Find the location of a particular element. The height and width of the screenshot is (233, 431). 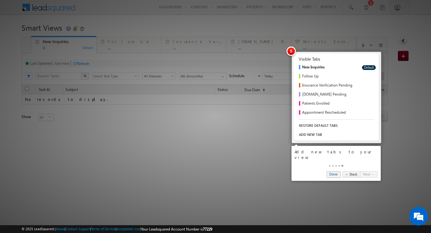

a: Terms of Service is located at coordinates (103, 228).